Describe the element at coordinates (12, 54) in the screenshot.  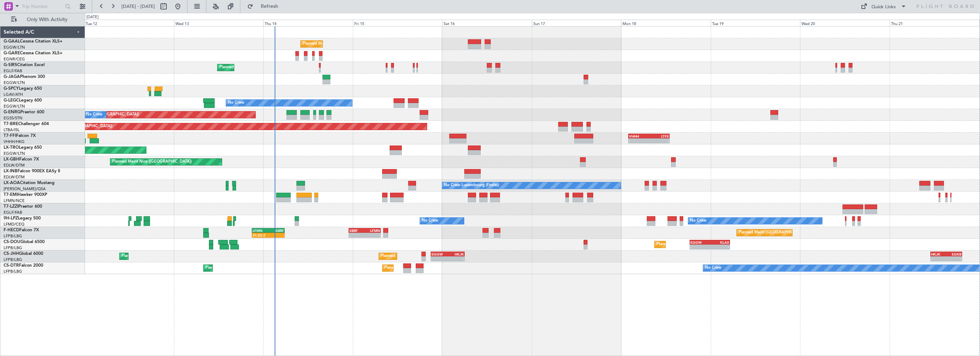
I see `span: G-GARE` at that location.